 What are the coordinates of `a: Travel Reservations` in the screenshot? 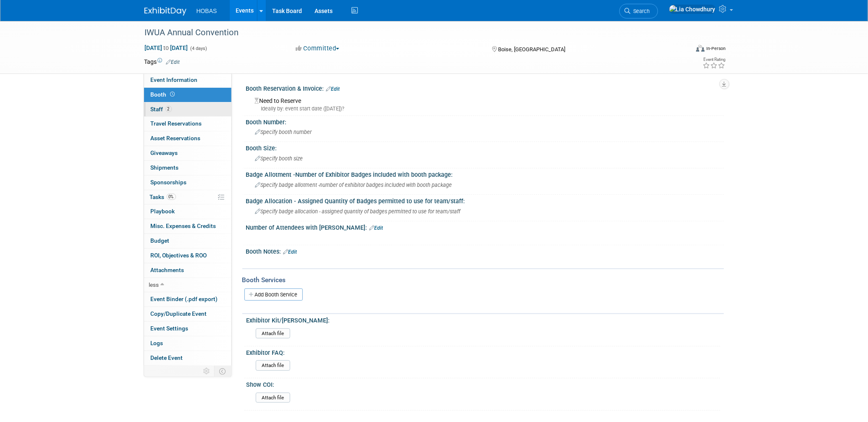 It's located at (188, 124).